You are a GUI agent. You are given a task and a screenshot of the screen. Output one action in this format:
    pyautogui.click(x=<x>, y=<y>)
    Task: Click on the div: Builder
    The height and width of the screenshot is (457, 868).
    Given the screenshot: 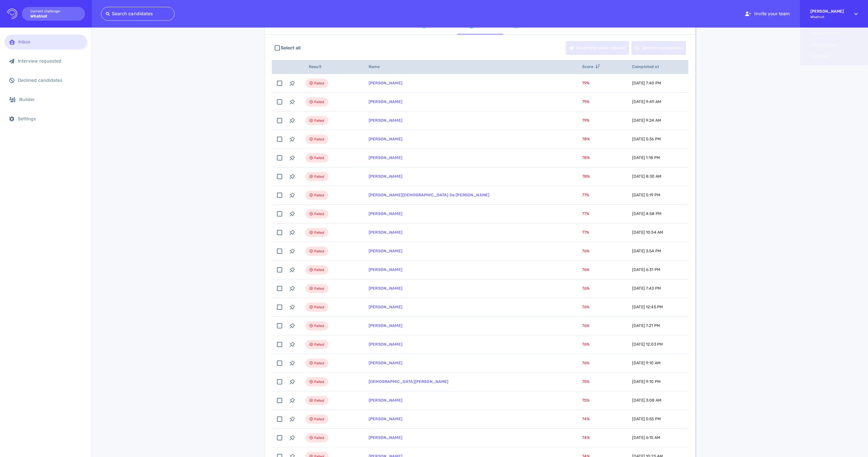 What is the action you would take?
    pyautogui.click(x=51, y=99)
    